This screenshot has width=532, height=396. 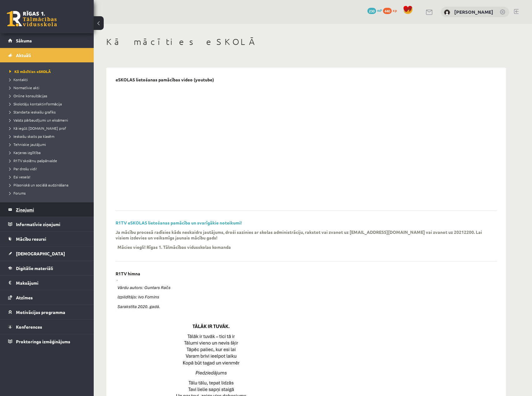 I want to click on legend: Maksājumi, so click(x=51, y=283).